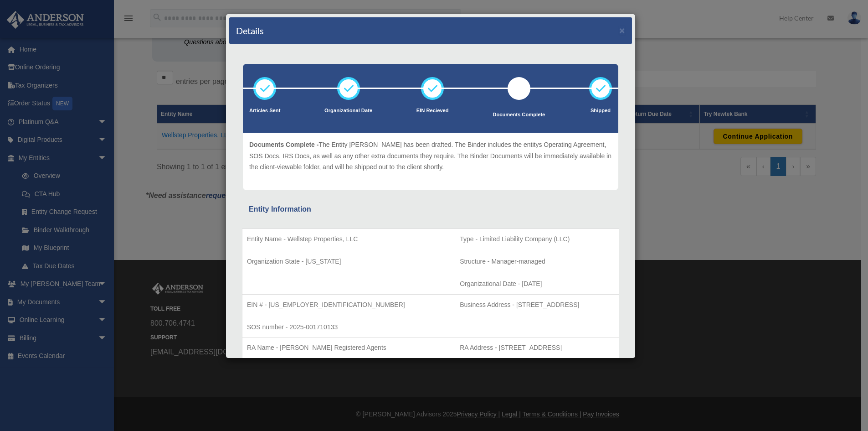 This screenshot has height=431, width=868. I want to click on span: Documents Complete -, so click(284, 144).